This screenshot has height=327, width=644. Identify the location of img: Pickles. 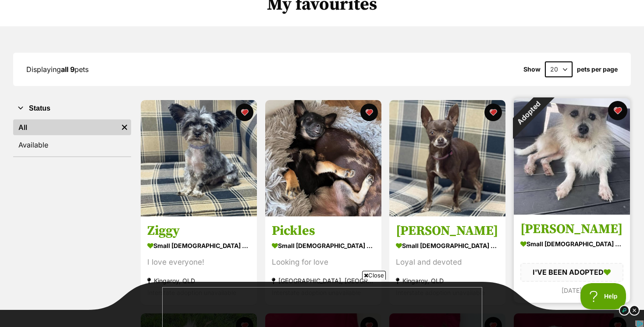
(323, 158).